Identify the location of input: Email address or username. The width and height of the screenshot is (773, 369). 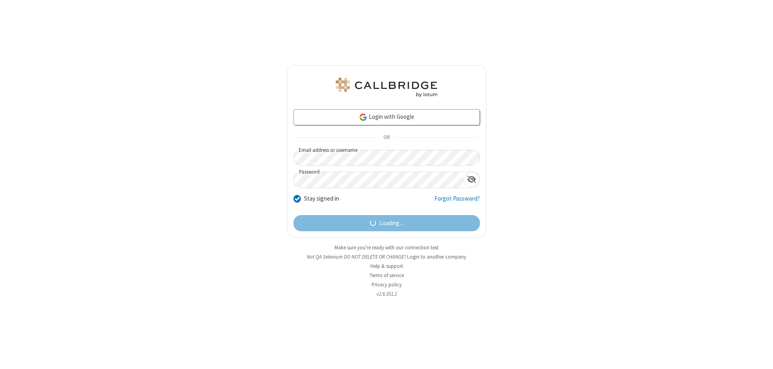
(386, 157).